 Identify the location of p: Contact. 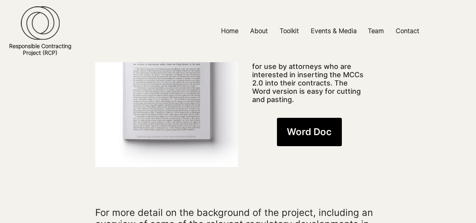
(407, 31).